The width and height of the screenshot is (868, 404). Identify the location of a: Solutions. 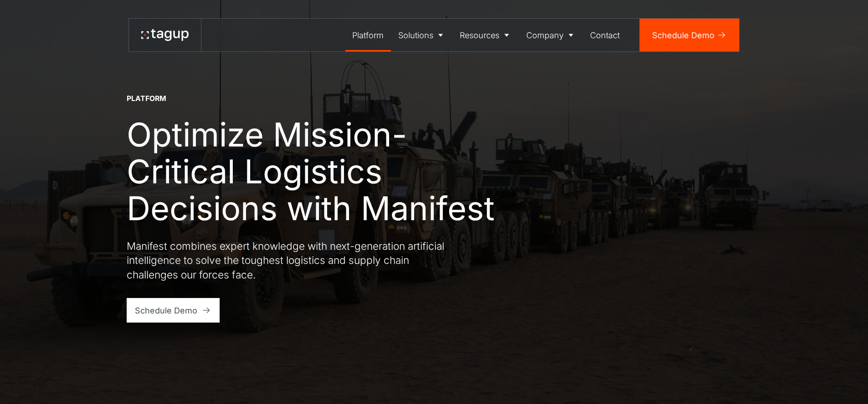
(422, 35).